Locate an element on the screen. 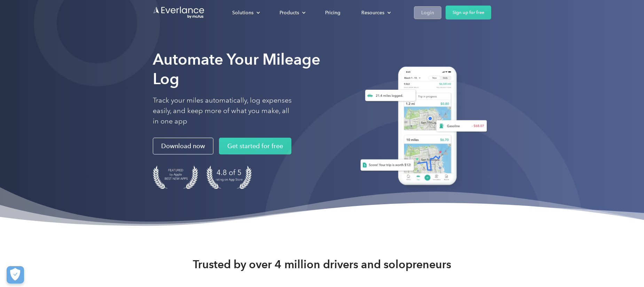 Image resolution: width=644 pixels, height=287 pixels. strong: Trusted by over 4 million drivers and solopreneurs is located at coordinates (322, 265).